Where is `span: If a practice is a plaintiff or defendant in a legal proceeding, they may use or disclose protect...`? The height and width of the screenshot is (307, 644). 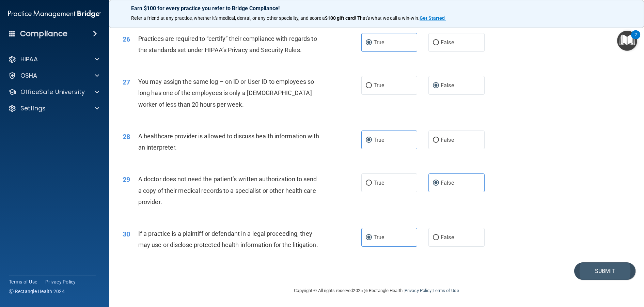 span: If a practice is a plaintiff or defendant in a legal proceeding, they may use or disclose protect... is located at coordinates (228, 239).